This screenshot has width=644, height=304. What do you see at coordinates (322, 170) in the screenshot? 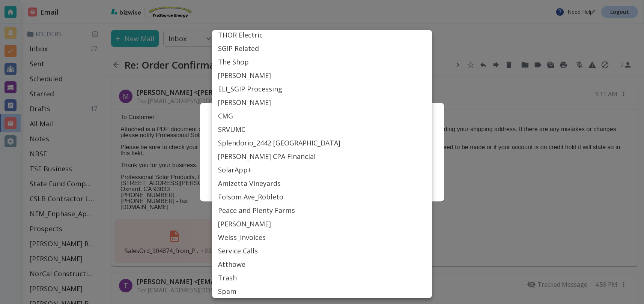
I see `li: SolarApp+` at bounding box center [322, 170].